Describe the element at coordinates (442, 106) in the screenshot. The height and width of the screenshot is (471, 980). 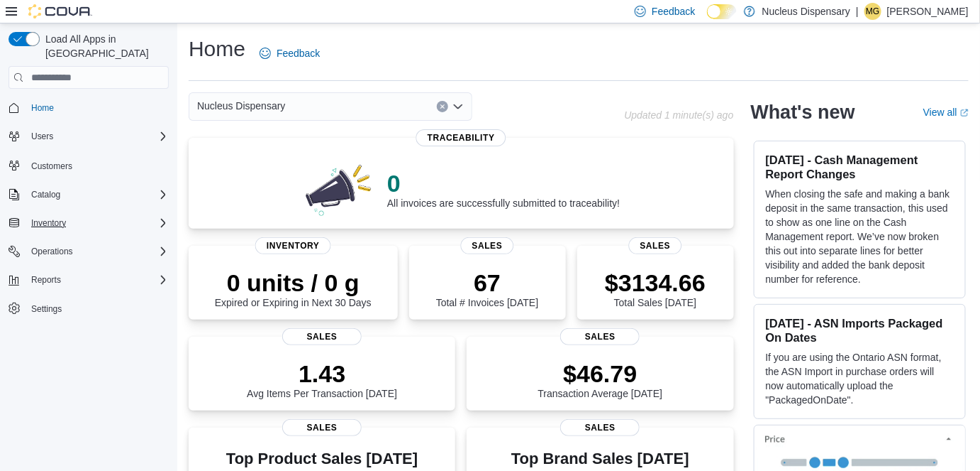
I see `button: Clear input` at that location.